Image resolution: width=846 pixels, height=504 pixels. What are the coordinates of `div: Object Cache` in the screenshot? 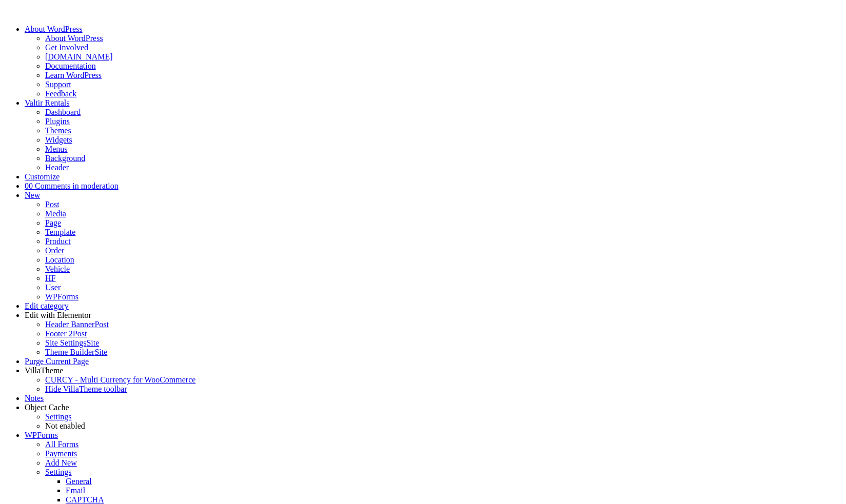 It's located at (433, 408).